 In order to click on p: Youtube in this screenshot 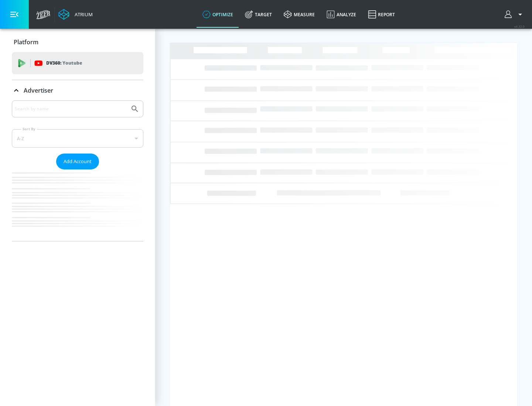, I will do `click(72, 62)`.